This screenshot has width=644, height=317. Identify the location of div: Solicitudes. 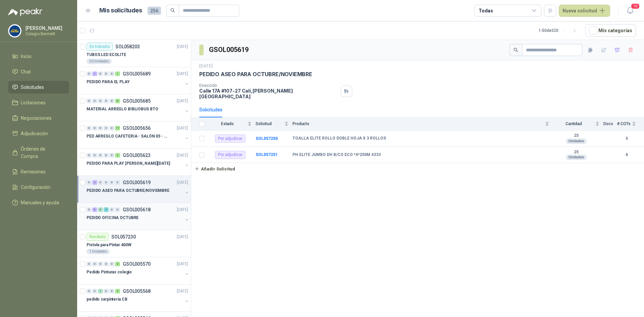
(211, 110).